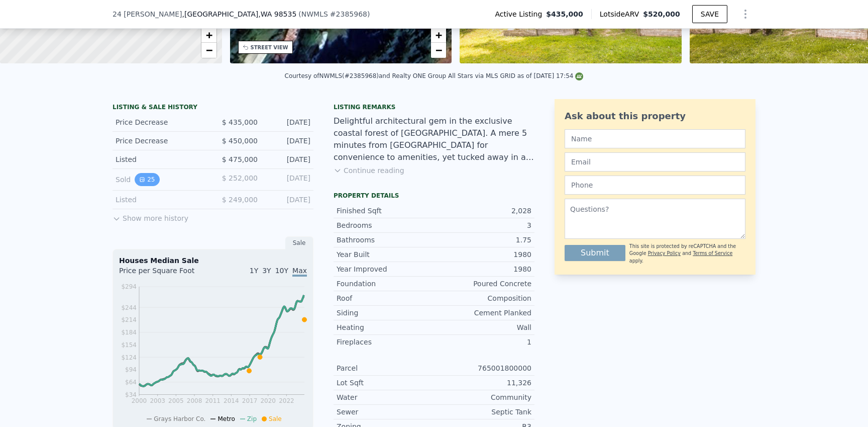 Image resolution: width=868 pixels, height=427 pixels. Describe the element at coordinates (434, 196) in the screenshot. I see `div: Property details` at that location.